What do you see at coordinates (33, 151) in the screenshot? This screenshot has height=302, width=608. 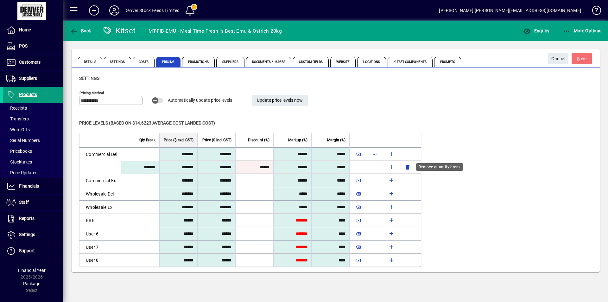 I see `a: Pricebooks` at bounding box center [33, 151].